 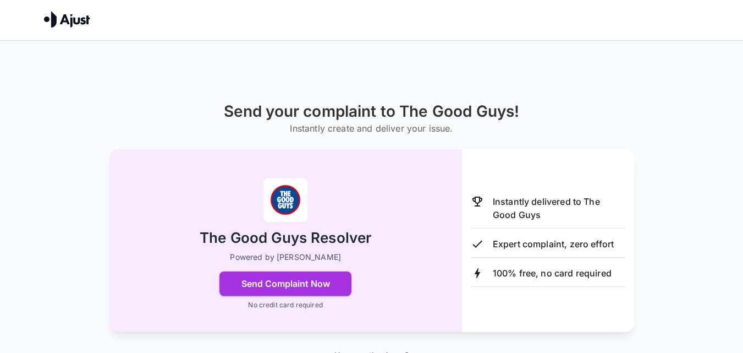 What do you see at coordinates (67, 19) in the screenshot?
I see `img: Ajust` at bounding box center [67, 19].